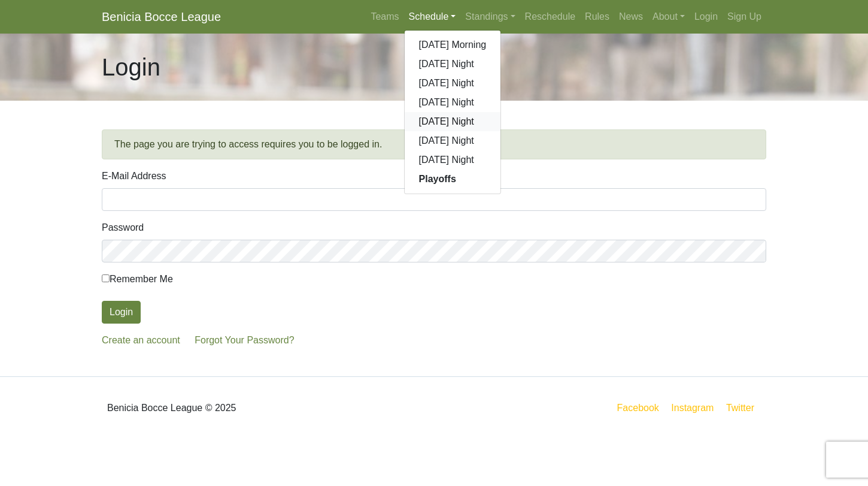 The width and height of the screenshot is (868, 486). I want to click on a: Sign Up, so click(744, 17).